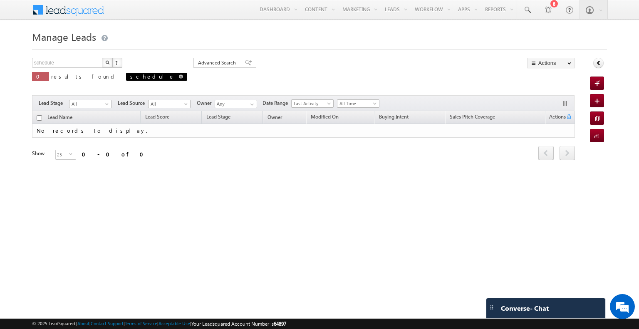  Describe the element at coordinates (141, 323) in the screenshot. I see `a: Terms of Service` at that location.